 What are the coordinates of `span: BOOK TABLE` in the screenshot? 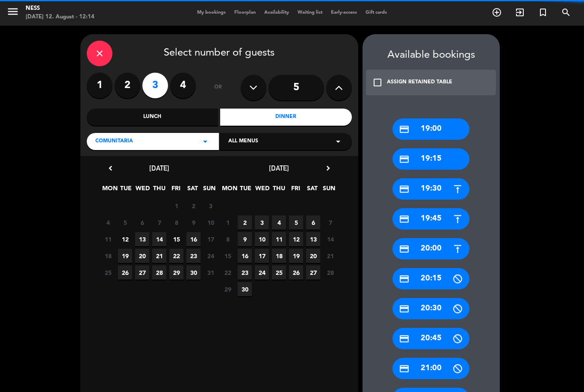 It's located at (497, 12).